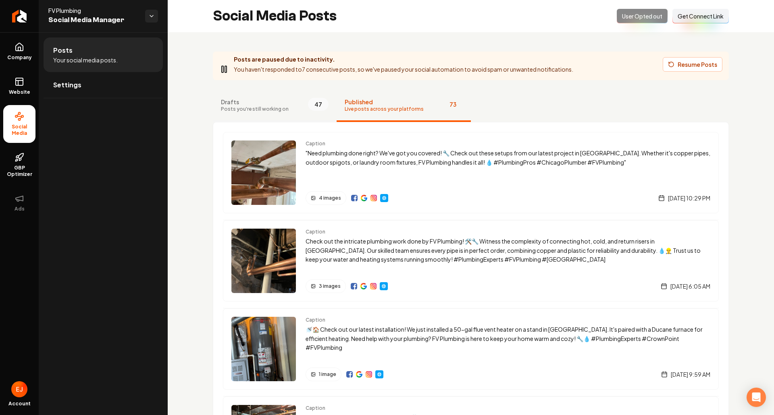 The image size is (774, 415). Describe the element at coordinates (19, 390) in the screenshot. I see `button: Open user button` at that location.